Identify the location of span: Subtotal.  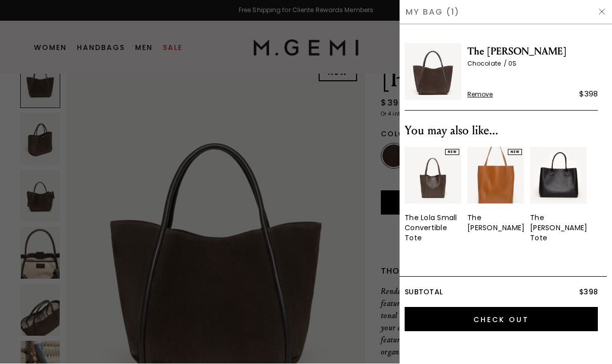
(423, 292).